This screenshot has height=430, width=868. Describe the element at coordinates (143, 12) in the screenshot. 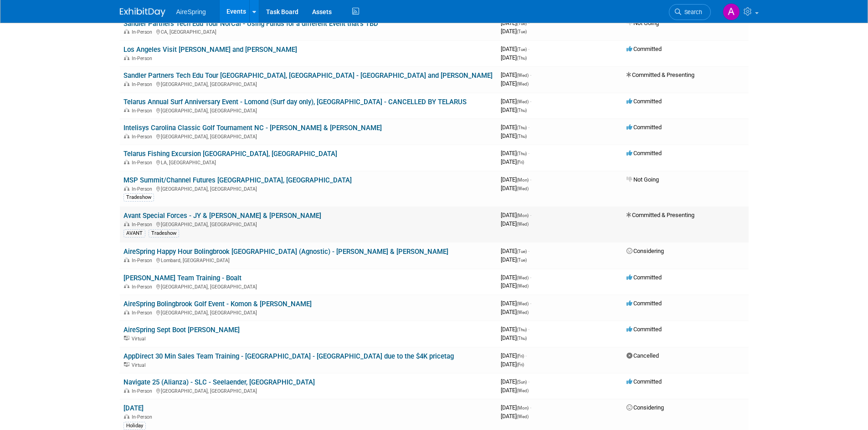

I see `img: ExhibitDay` at that location.